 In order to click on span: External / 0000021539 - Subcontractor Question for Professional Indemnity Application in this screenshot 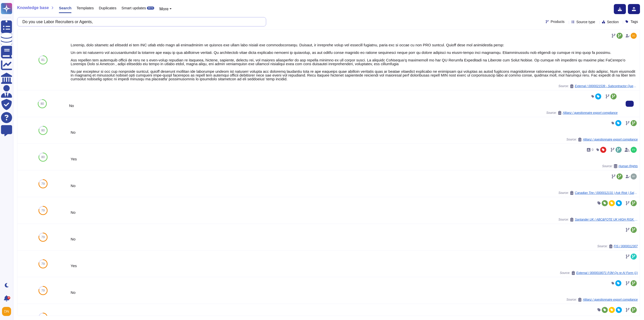, I will do `click(606, 86)`.